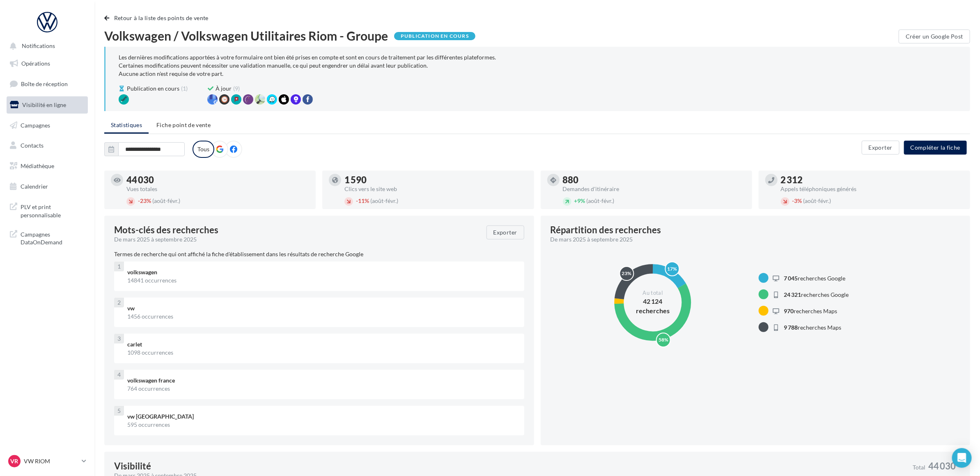 The image size is (980, 476). I want to click on span: Notifications, so click(38, 46).